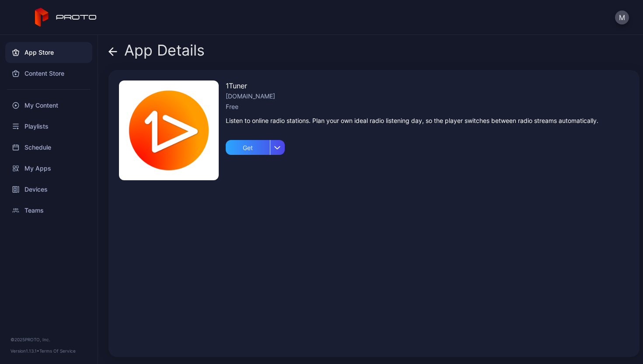 This screenshot has height=364, width=643. What do you see at coordinates (25, 351) in the screenshot?
I see `span: Version 1.13.1 •` at bounding box center [25, 351].